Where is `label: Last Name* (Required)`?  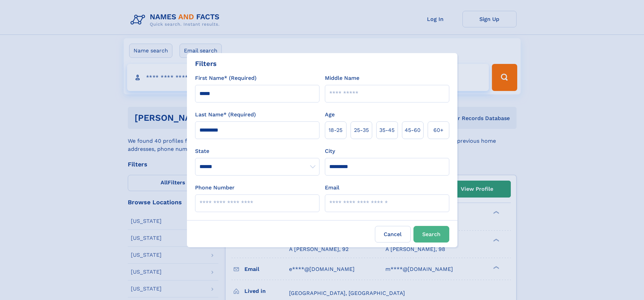 label: Last Name* (Required) is located at coordinates (226, 115).